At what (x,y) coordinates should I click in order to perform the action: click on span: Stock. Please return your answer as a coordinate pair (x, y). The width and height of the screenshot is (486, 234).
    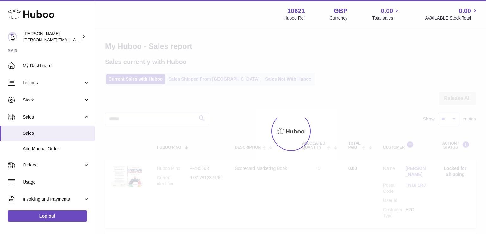
    Looking at the image, I should click on (53, 100).